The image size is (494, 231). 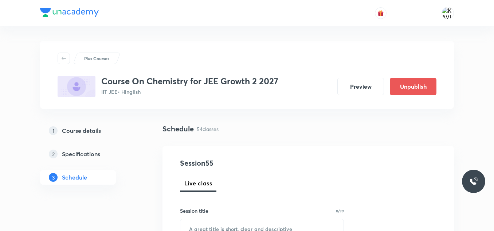 What do you see at coordinates (74, 177) in the screenshot?
I see `h5: Schedule` at bounding box center [74, 177].